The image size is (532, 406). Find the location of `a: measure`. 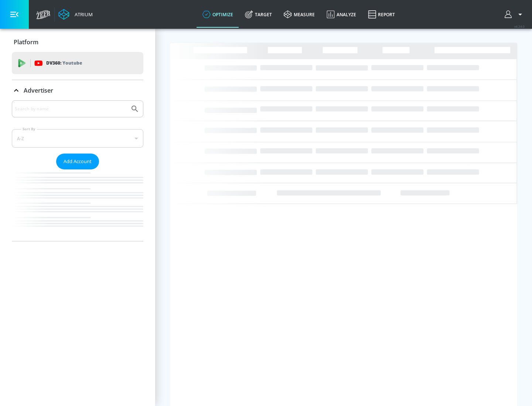

a: measure is located at coordinates (299, 14).